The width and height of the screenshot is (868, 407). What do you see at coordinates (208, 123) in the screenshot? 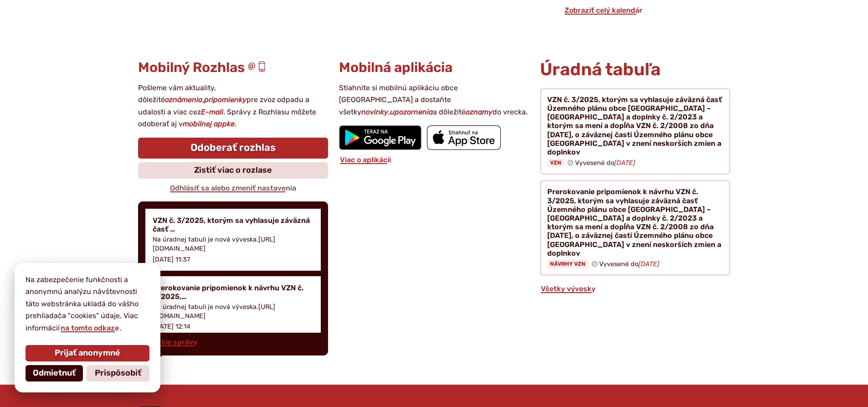
I see `strong: mobilnej appke` at bounding box center [208, 123].